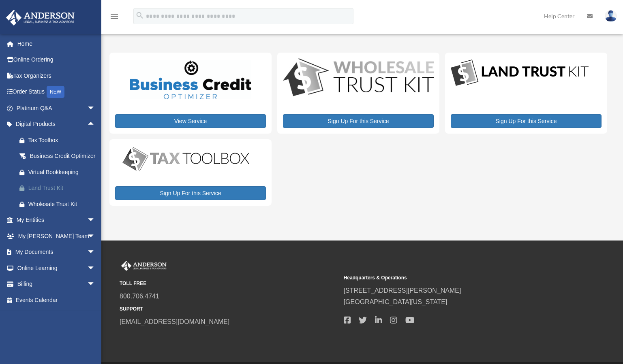  What do you see at coordinates (59, 204) in the screenshot?
I see `a: Wholesale Trust Kit` at bounding box center [59, 204].